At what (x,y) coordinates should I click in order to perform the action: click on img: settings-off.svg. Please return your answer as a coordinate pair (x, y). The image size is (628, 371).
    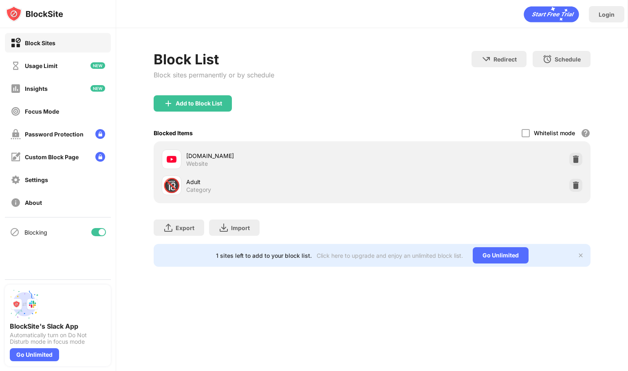
    Looking at the image, I should click on (15, 180).